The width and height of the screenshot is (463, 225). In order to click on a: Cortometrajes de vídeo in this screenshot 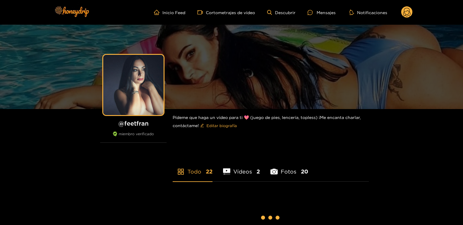, I will do `click(226, 12)`.